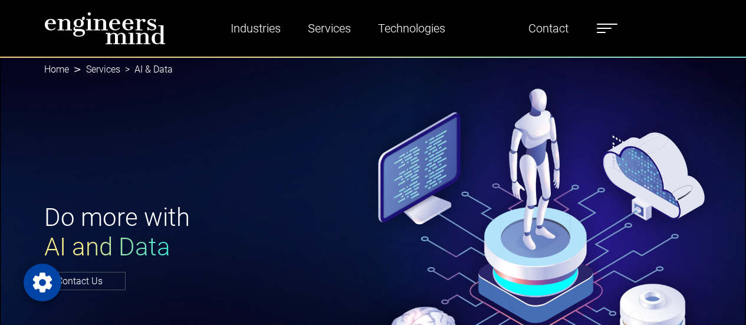 Image resolution: width=746 pixels, height=325 pixels. Describe the element at coordinates (549, 28) in the screenshot. I see `a: Contact` at that location.